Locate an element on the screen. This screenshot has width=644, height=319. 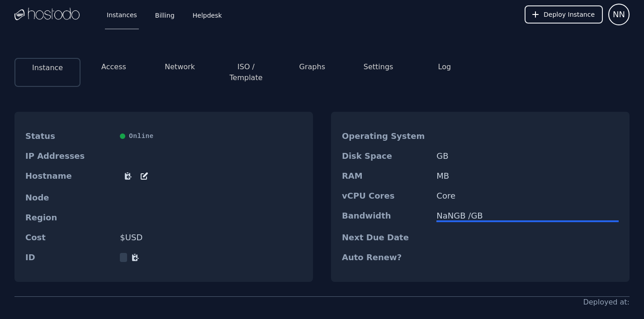
dt: Status is located at coordinates (69, 136).